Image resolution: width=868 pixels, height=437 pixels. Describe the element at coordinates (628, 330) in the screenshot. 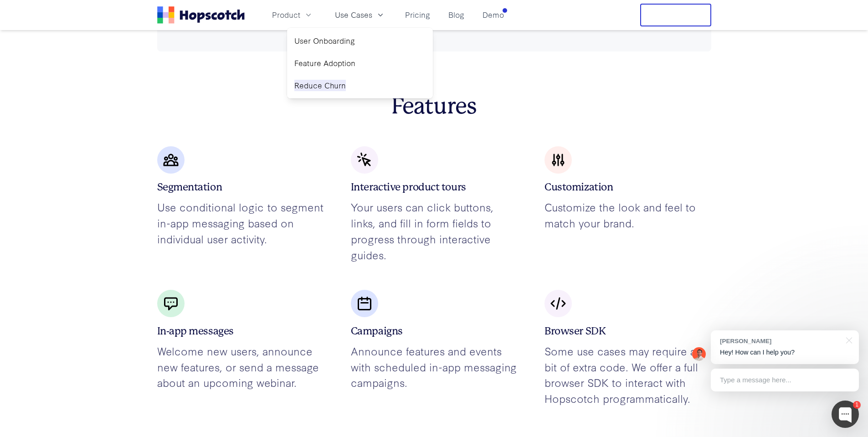

I see `h3: Browser SDK` at that location.